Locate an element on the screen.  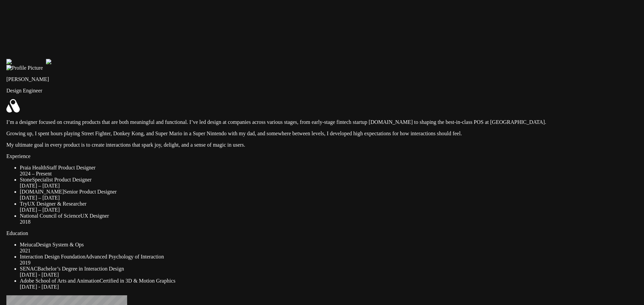
span: UX Designer & Researcher is located at coordinates (57, 204).